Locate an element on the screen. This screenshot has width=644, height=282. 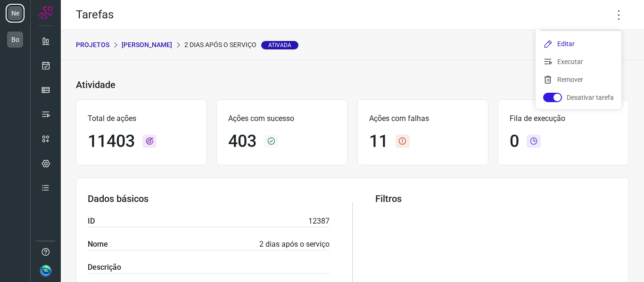
li: Remover is located at coordinates (578, 80).